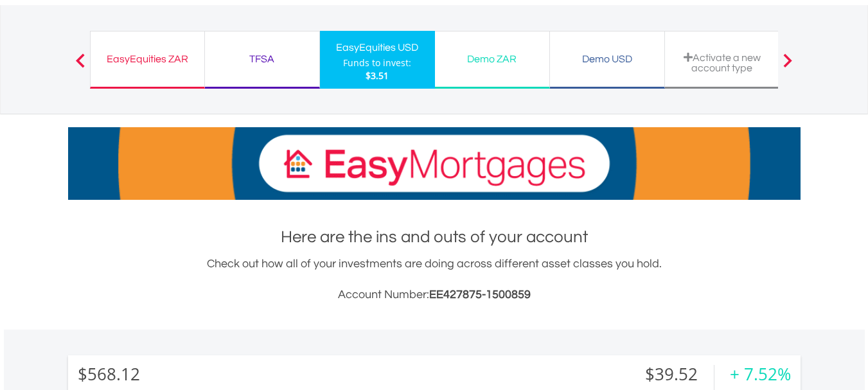  What do you see at coordinates (722, 62) in the screenshot?
I see `div: Activate a new account type` at bounding box center [722, 62].